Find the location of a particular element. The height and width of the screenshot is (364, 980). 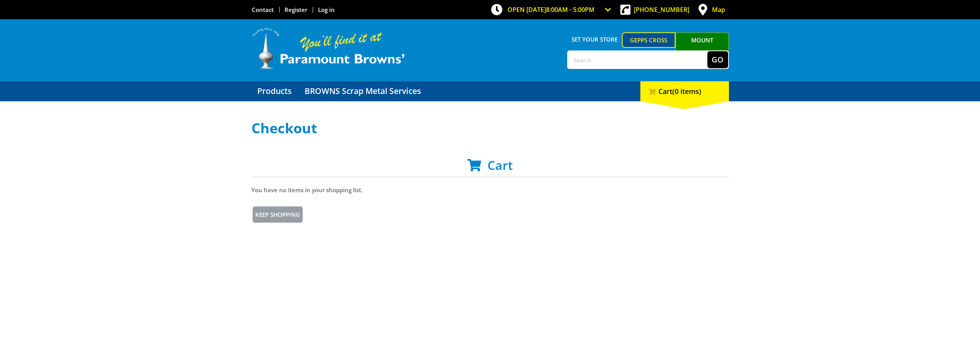

a: Go to the registration page is located at coordinates (296, 10).